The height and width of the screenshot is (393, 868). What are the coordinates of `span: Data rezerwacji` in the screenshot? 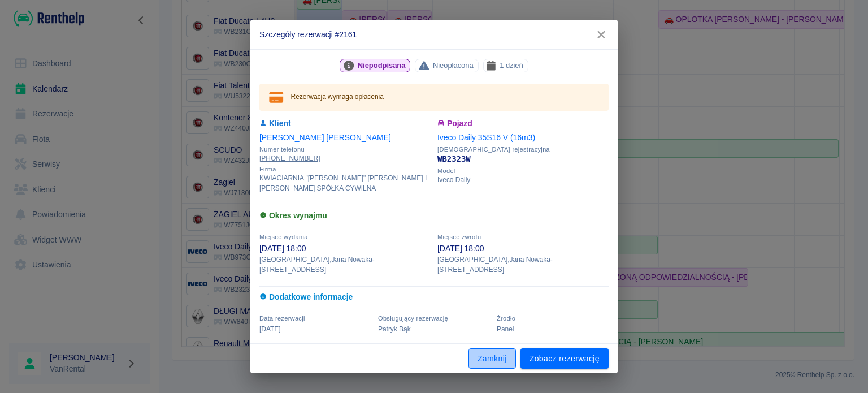 It's located at (282, 318).